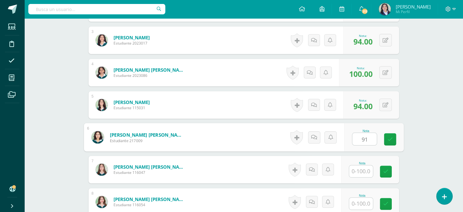 This screenshot has height=212, width=463. I want to click on img: 6e225fc003bfcfe63679bea112e55f59.png, so click(102, 40).